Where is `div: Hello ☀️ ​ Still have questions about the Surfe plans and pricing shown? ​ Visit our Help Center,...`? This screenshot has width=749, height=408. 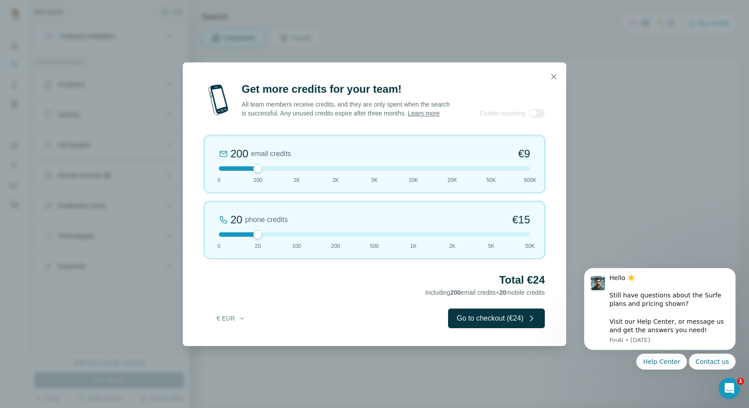
div: Hello ☀️ ​ Still have questions about the Surfe plans and pricing shown? ​ Visit our Help Center,... is located at coordinates (99, 66).